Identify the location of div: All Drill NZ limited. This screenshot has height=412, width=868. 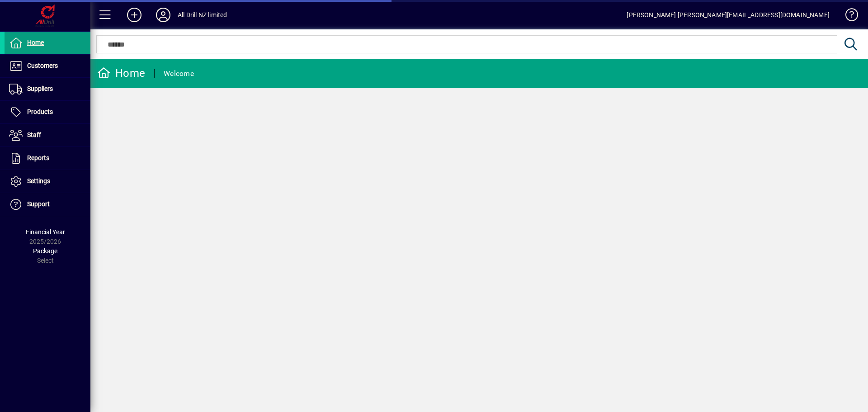
(203, 15).